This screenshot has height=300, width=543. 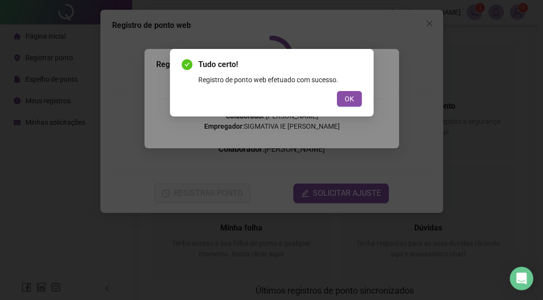 What do you see at coordinates (349, 99) in the screenshot?
I see `button: OK` at bounding box center [349, 99].